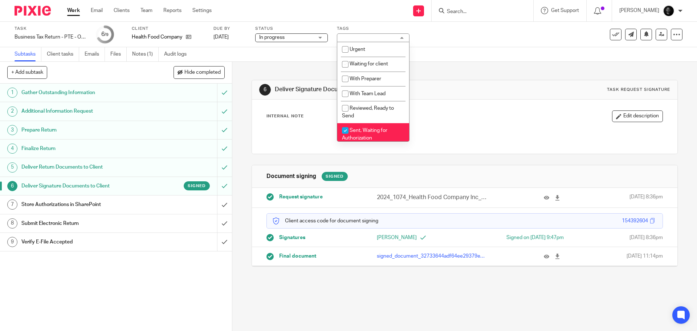 This screenshot has width=697, height=331. I want to click on span: In progress, so click(272, 37).